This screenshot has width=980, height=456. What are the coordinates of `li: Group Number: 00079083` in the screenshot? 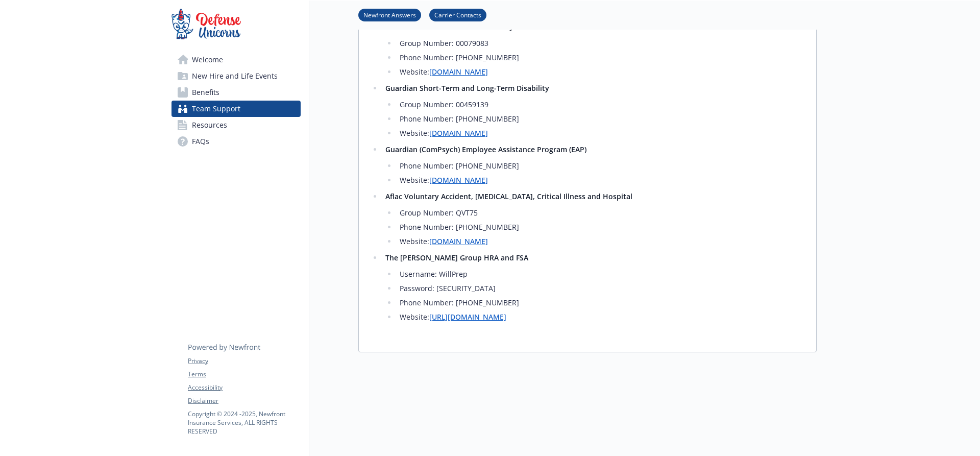 It's located at (601, 44).